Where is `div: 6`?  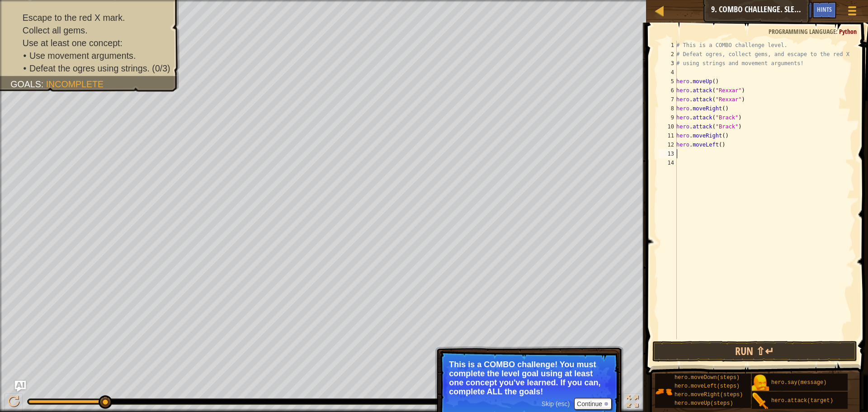
div: 6 is located at coordinates (668, 91).